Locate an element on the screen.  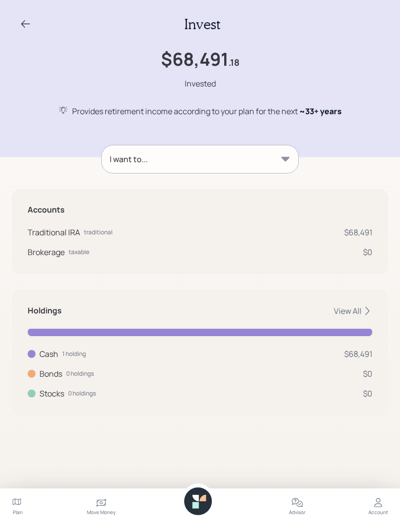
div: Cash is located at coordinates (49, 354).